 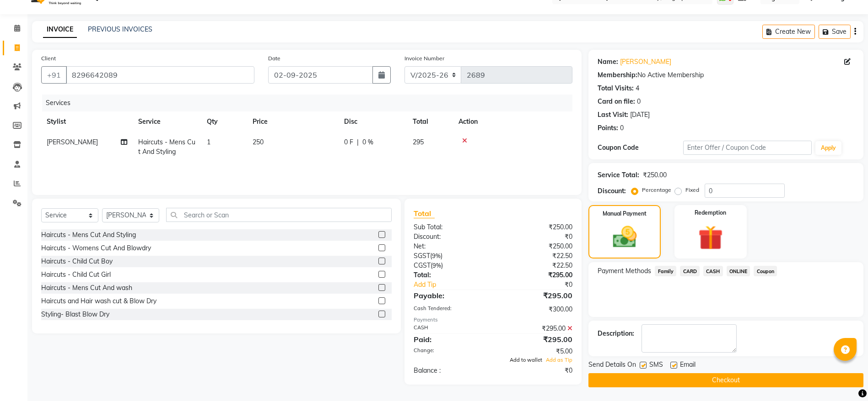 What do you see at coordinates (60, 30) in the screenshot?
I see `a: INVOICE` at bounding box center [60, 30].